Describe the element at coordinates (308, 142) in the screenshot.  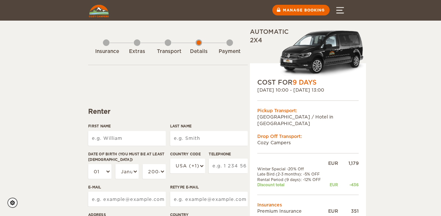
I see `td: Cozy Campers` at that location.